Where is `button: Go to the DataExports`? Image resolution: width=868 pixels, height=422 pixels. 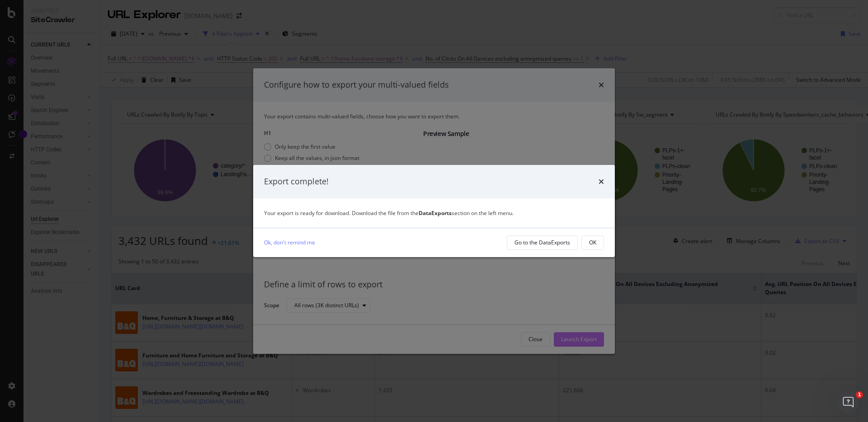 button: Go to the DataExports is located at coordinates (542, 243).